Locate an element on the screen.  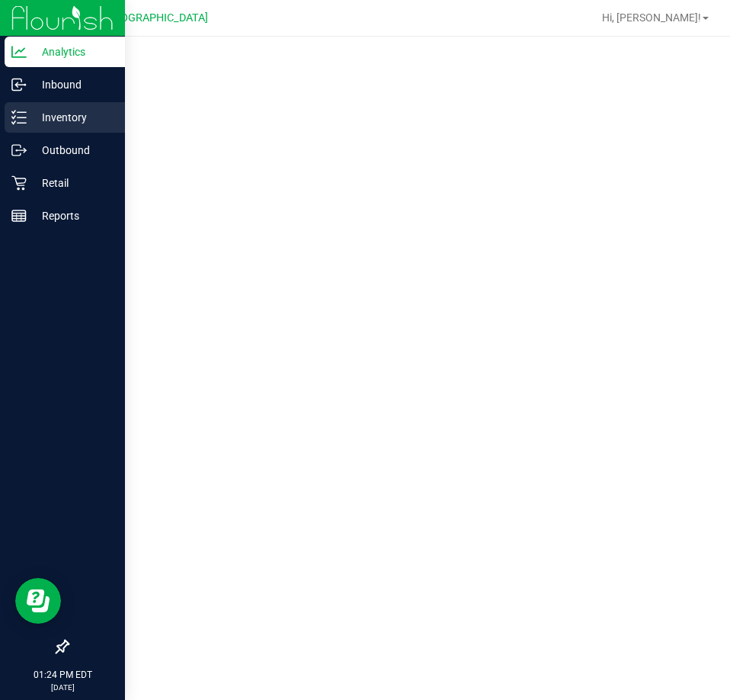
p: Inbound is located at coordinates (72, 85).